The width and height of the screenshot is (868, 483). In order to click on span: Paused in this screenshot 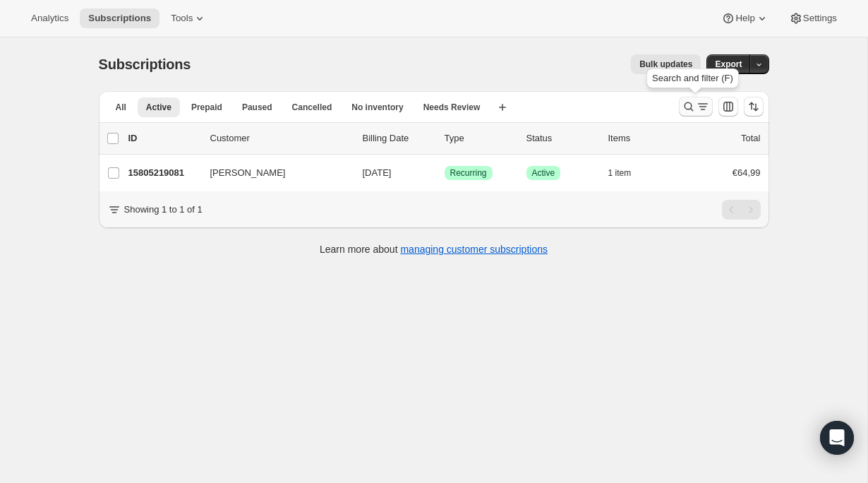, I will do `click(257, 107)`.